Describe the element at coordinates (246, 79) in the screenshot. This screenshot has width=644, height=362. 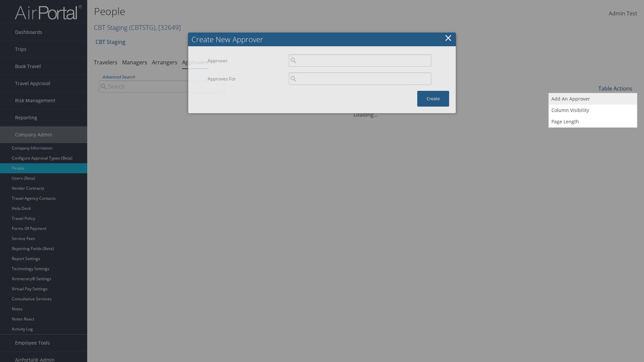
I see `label: Approves For` at that location.